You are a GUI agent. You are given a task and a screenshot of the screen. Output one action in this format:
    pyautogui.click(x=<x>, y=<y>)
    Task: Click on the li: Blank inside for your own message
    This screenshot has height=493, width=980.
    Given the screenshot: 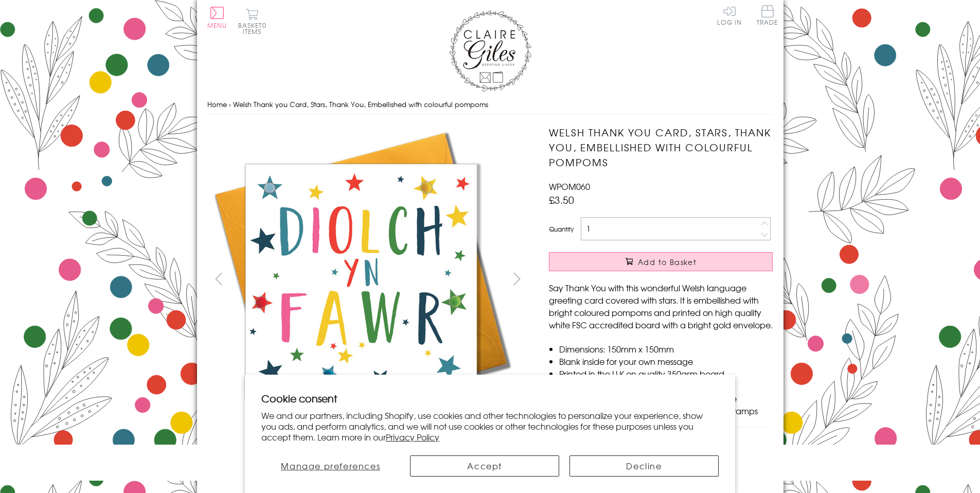 What is the action you would take?
    pyautogui.click(x=666, y=361)
    